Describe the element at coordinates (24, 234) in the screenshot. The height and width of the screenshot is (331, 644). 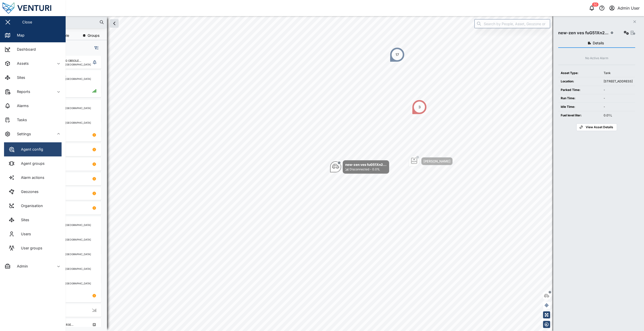
I see `div: Users` at that location.